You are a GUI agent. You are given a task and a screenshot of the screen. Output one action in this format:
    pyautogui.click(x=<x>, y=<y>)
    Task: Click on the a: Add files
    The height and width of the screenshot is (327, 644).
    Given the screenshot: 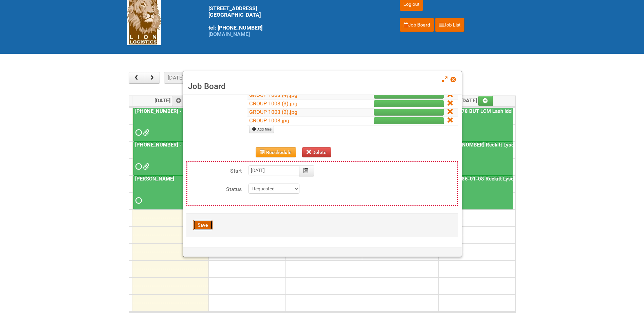 What is the action you would take?
    pyautogui.click(x=262, y=129)
    